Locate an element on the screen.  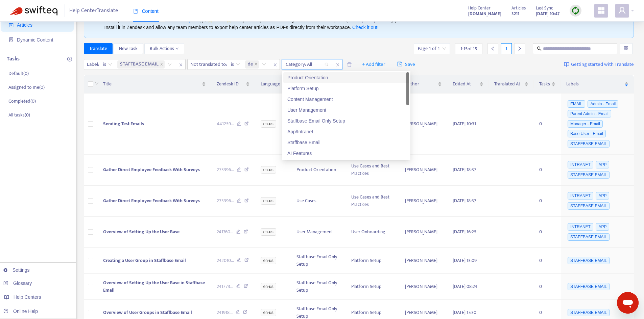
span: Last Sync is located at coordinates (544, 8).